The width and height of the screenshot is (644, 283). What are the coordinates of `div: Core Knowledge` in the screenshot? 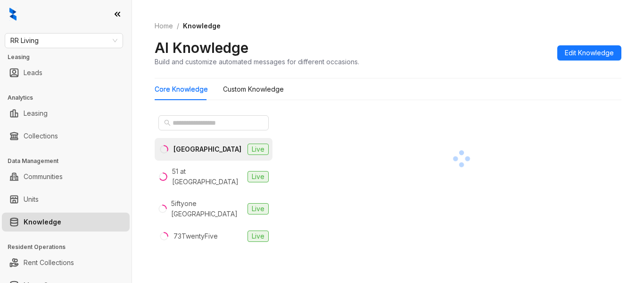 It's located at (181, 89).